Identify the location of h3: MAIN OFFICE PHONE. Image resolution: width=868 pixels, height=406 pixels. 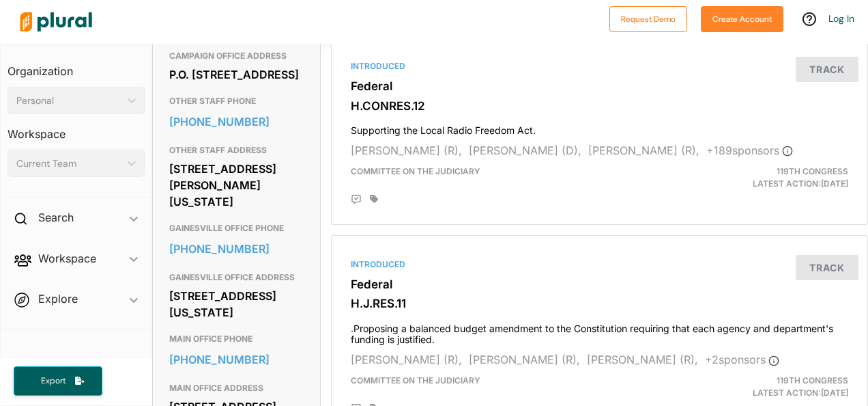
(236, 339).